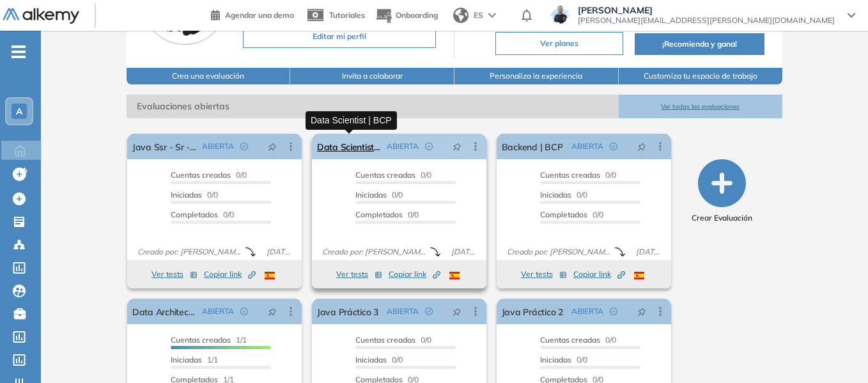 This screenshot has height=383, width=868. I want to click on img: arrow, so click(492, 16).